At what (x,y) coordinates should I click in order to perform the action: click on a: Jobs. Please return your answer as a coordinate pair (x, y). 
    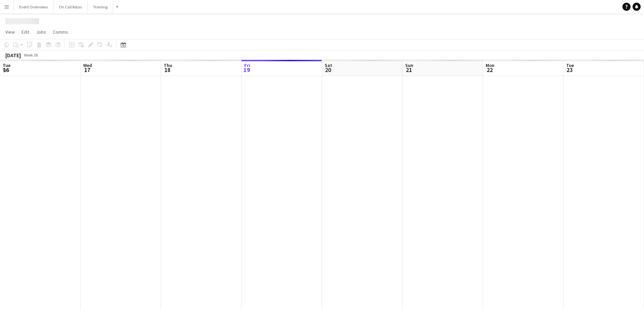
    Looking at the image, I should click on (41, 32).